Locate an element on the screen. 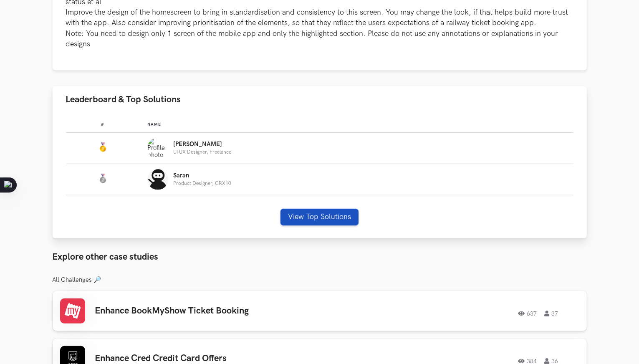 The image size is (639, 364). span: Leaderboard & Top Solutions is located at coordinates (123, 99).